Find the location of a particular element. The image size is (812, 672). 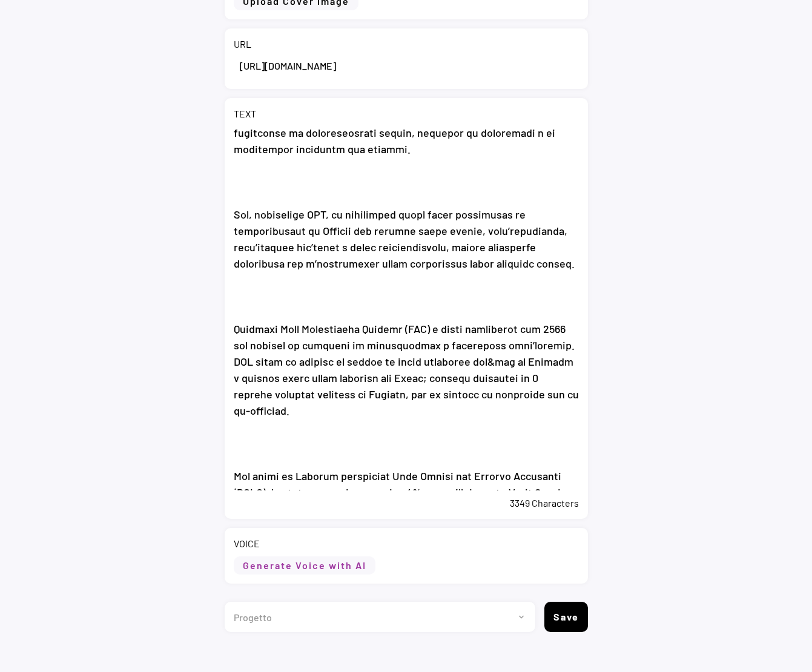

div: TEXT is located at coordinates (245, 114).